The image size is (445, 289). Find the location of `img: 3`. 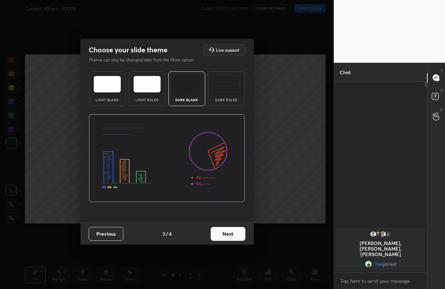

img: 3 is located at coordinates (378, 234).